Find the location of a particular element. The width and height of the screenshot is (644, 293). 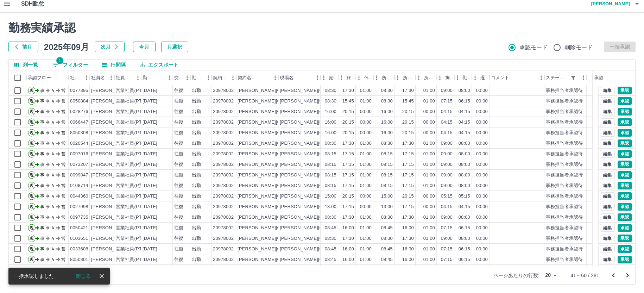

div: 休憩 is located at coordinates (364, 78).